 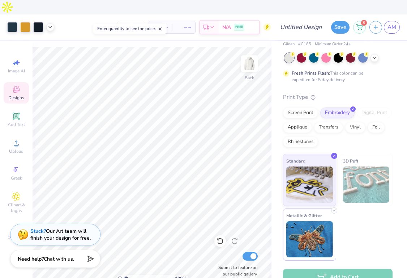 I want to click on div: Embroidery, so click(x=338, y=113).